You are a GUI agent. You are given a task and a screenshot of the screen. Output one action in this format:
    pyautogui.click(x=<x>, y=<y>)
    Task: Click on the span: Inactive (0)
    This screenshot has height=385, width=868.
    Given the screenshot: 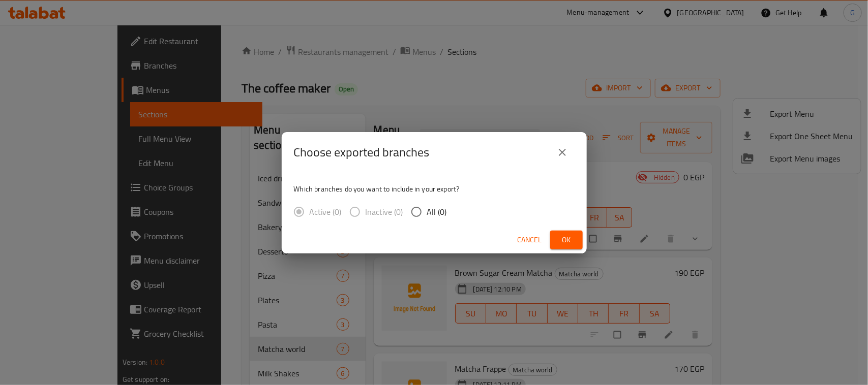 What is the action you would take?
    pyautogui.click(x=384, y=212)
    